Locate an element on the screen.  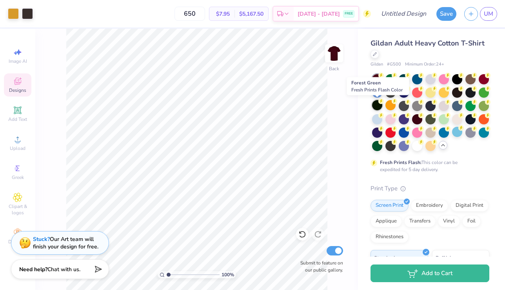
img: Back is located at coordinates (334, 53).